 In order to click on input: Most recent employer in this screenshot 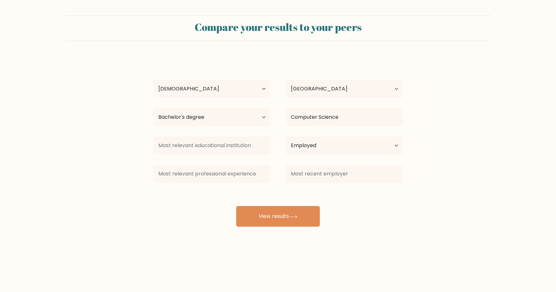, I will do `click(344, 174)`.